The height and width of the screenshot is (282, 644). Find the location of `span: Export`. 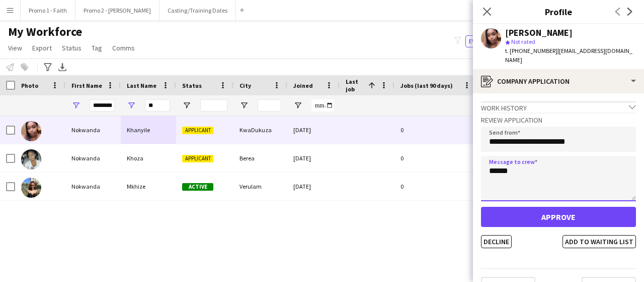

span: Export is located at coordinates (42, 48).